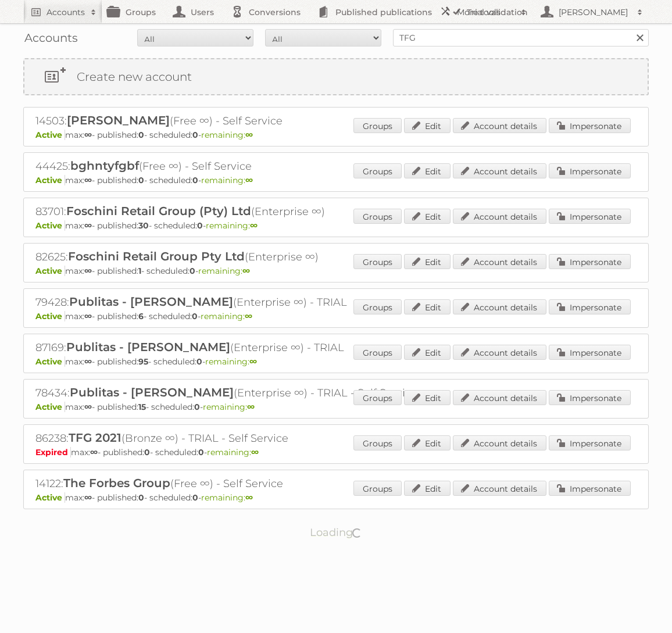 This screenshot has width=672, height=633. I want to click on span: bghntyfgbf, so click(105, 166).